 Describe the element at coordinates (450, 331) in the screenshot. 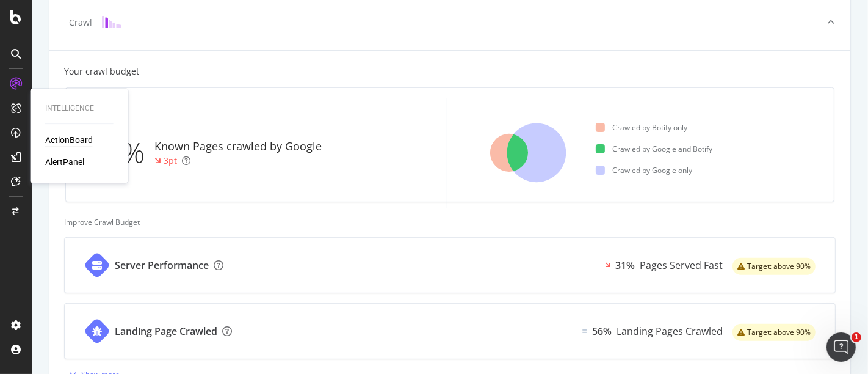

I see `a: Landing Page CrawledEqual56%Landing Pages Crawledwarning label` at that location.